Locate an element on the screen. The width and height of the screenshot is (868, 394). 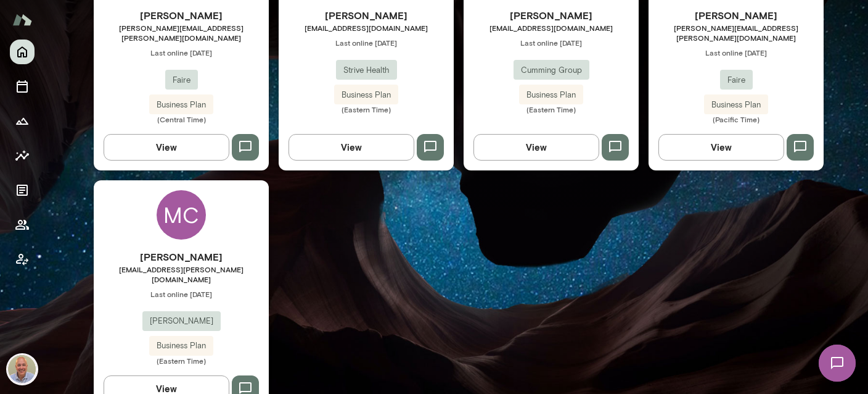
span: Cumming Group is located at coordinates (551, 70).